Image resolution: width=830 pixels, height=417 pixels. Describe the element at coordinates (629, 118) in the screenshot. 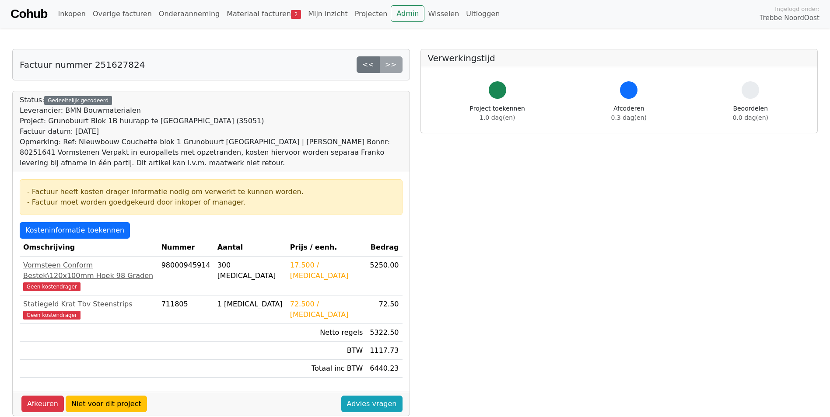

I see `span: 0.3 dag(en)` at that location.